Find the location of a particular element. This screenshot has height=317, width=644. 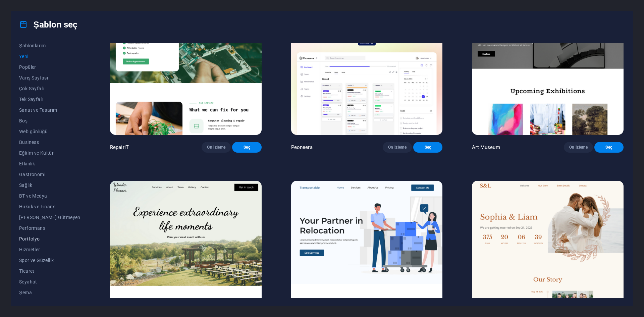

h4: Şablon seç is located at coordinates (48, 25).